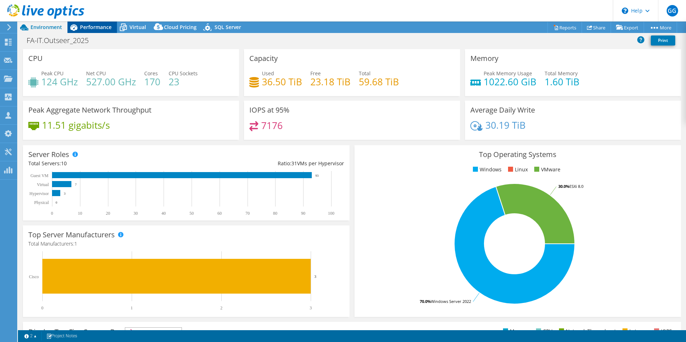  What do you see at coordinates (562, 82) in the screenshot?
I see `h4: 1.60 TiB` at bounding box center [562, 82].